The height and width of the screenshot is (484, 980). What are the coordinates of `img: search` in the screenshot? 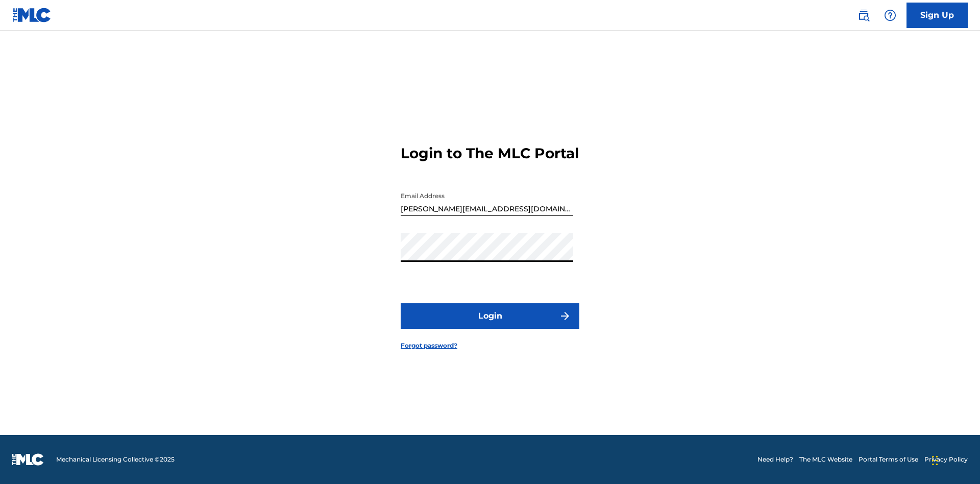 It's located at (864, 16).